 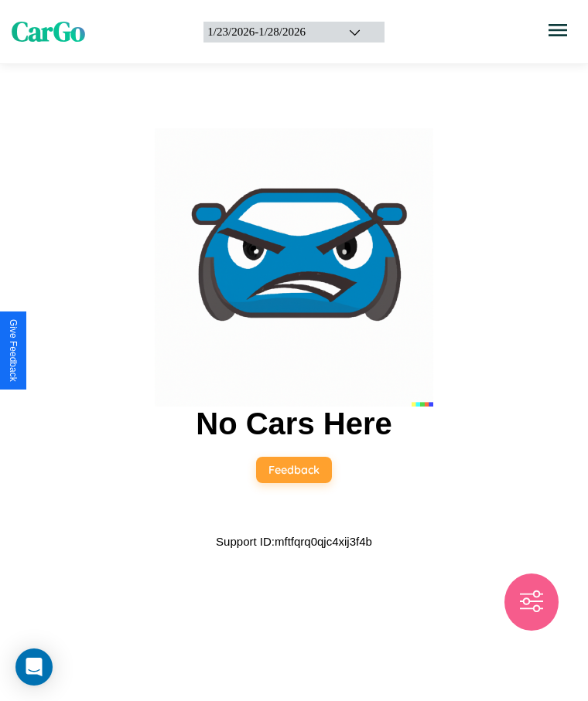 What do you see at coordinates (47, 32) in the screenshot?
I see `span: CarGo` at bounding box center [47, 32].